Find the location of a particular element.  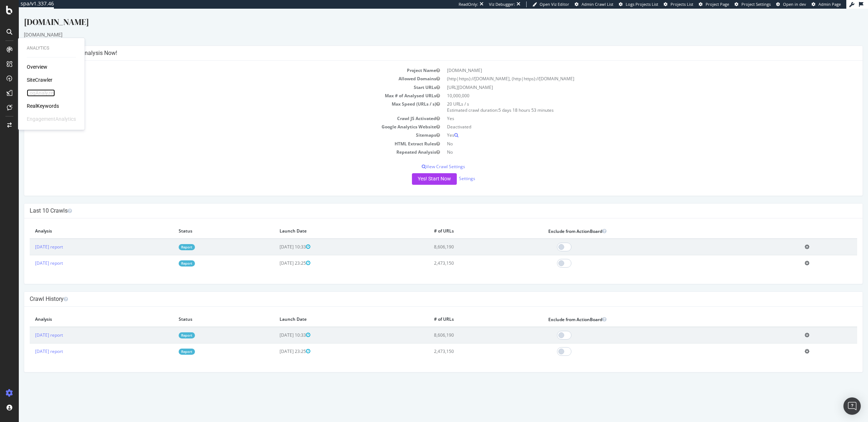

a: SiteCrawler is located at coordinates (39, 80).